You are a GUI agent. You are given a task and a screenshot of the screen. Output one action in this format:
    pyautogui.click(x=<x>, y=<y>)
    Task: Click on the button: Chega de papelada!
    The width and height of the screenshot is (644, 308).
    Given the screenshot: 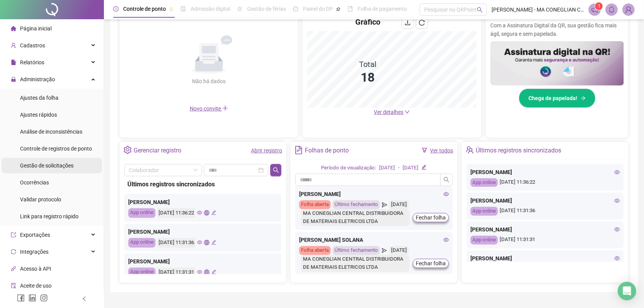 What is the action you would take?
    pyautogui.click(x=557, y=98)
    